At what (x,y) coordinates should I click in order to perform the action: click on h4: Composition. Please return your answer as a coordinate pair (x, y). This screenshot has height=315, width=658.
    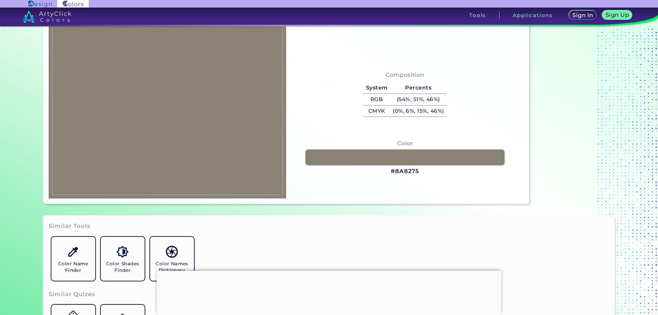
    Looking at the image, I should click on (405, 75).